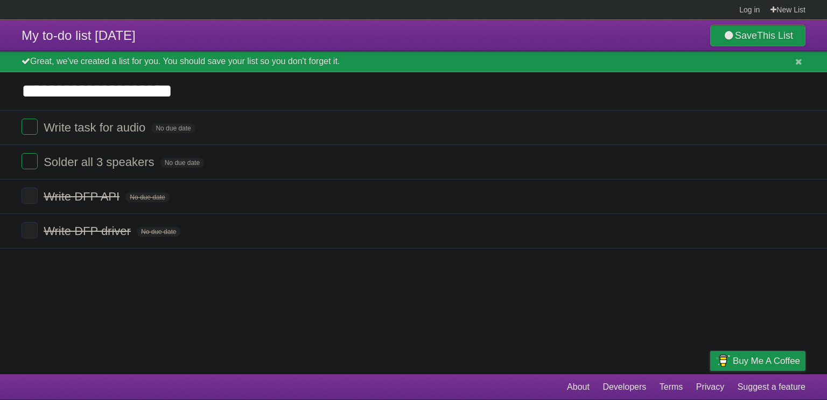  What do you see at coordinates (83, 196) in the screenshot?
I see `span: Write DFP API` at bounding box center [83, 196].